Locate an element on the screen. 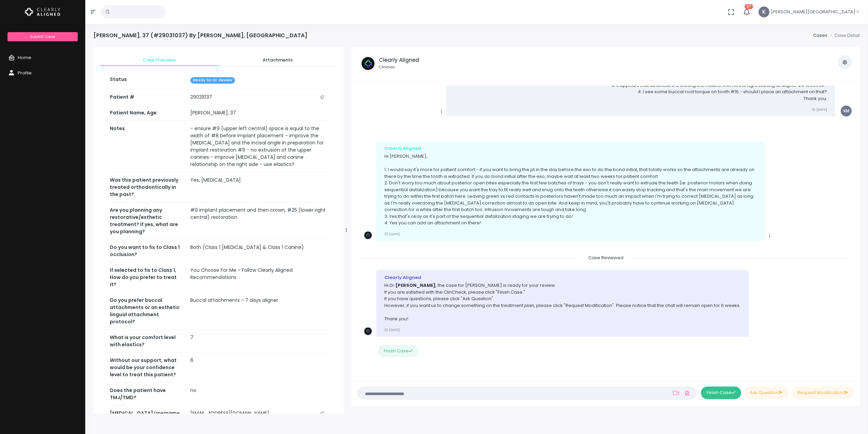  button: Ask Question is located at coordinates (766, 392).